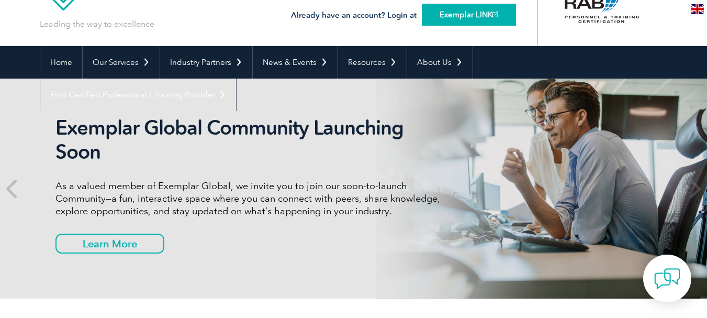  I want to click on h2: Exemplar Global Community Launching Soon, so click(252, 140).